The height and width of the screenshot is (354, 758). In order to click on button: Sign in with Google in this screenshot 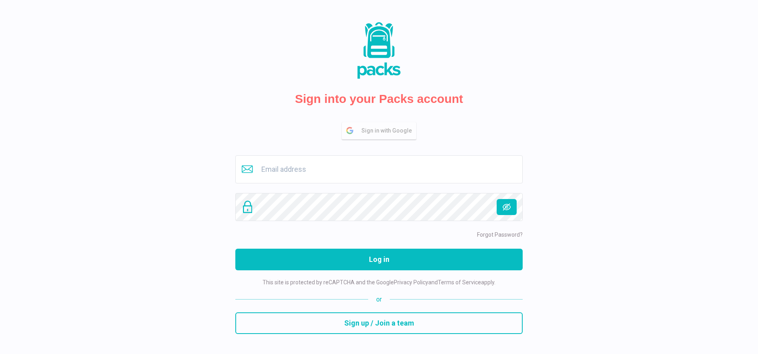, I will do `click(379, 130)`.